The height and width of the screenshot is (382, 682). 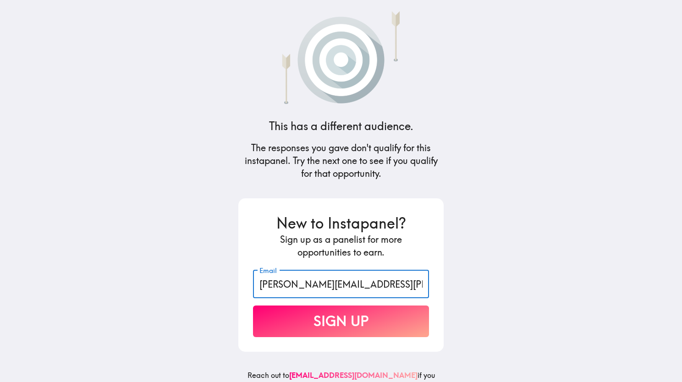 I want to click on h3: New to Instapanel?, so click(x=341, y=223).